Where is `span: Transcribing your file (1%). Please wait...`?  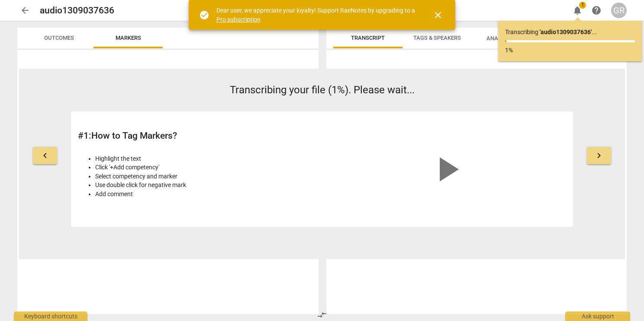
span: Transcribing your file (1%). Please wait... is located at coordinates (322, 90).